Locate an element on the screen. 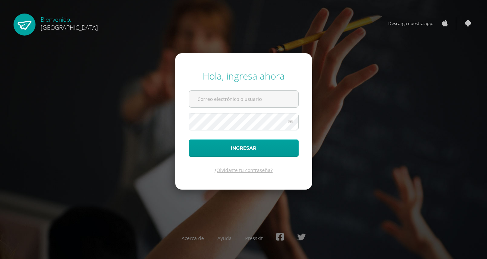 This screenshot has height=259, width=487. a: Presskit is located at coordinates (254, 238).